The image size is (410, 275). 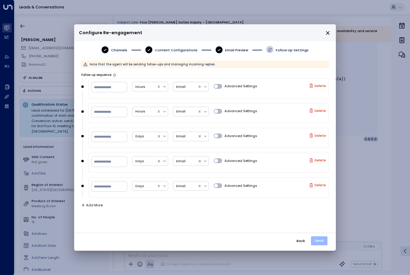 I want to click on button: close, so click(x=328, y=33).